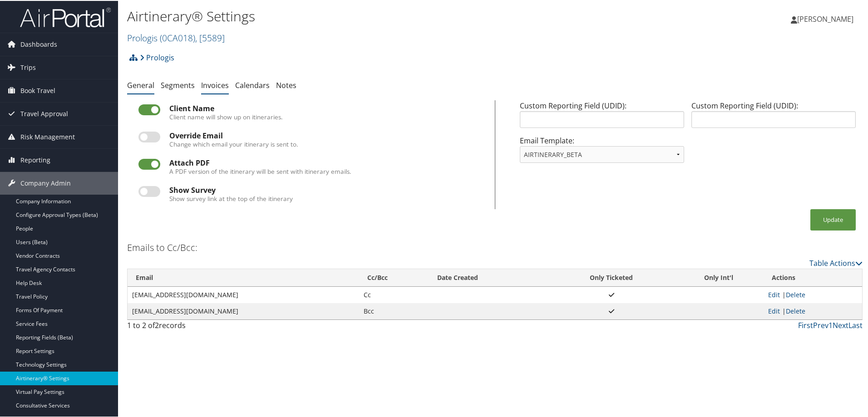  I want to click on th: Cc/Bcc: activate to sort column ascending, so click(394, 277).